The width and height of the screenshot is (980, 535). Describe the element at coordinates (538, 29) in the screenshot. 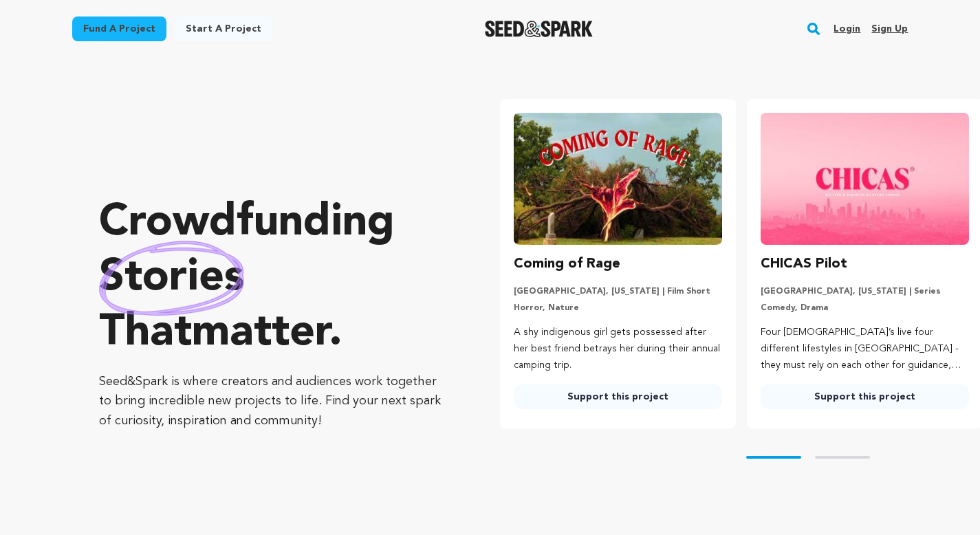

I see `img: Seed&Spark Logo Dark Mode` at that location.